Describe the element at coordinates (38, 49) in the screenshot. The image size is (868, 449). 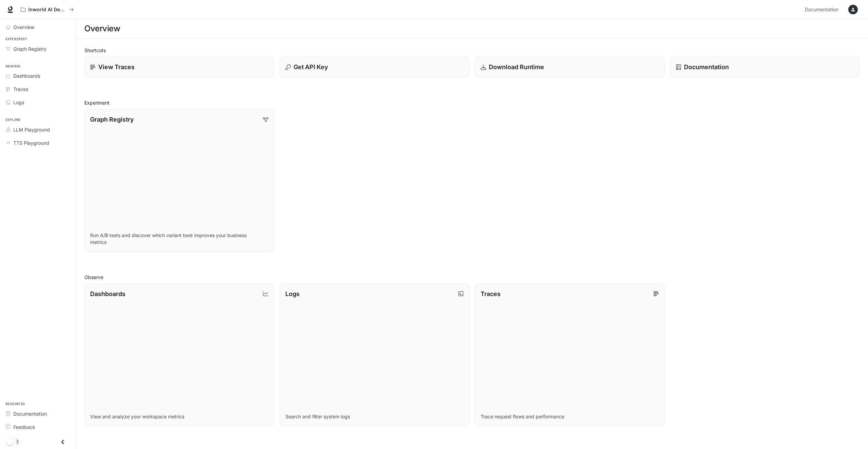
I see `a: Graph Registry` at that location.